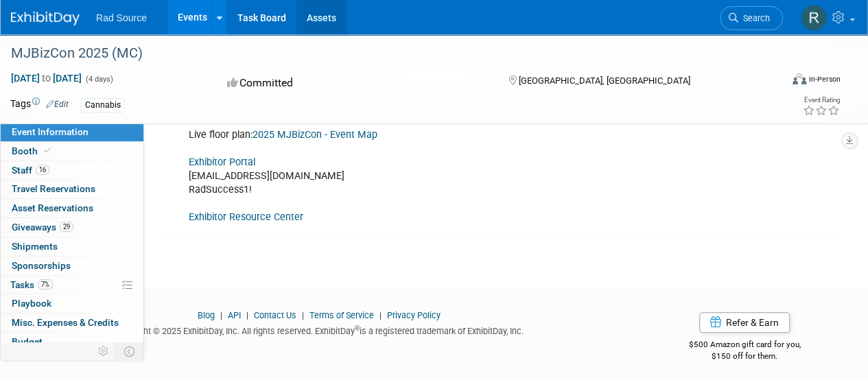  I want to click on span: 29, so click(66, 227).